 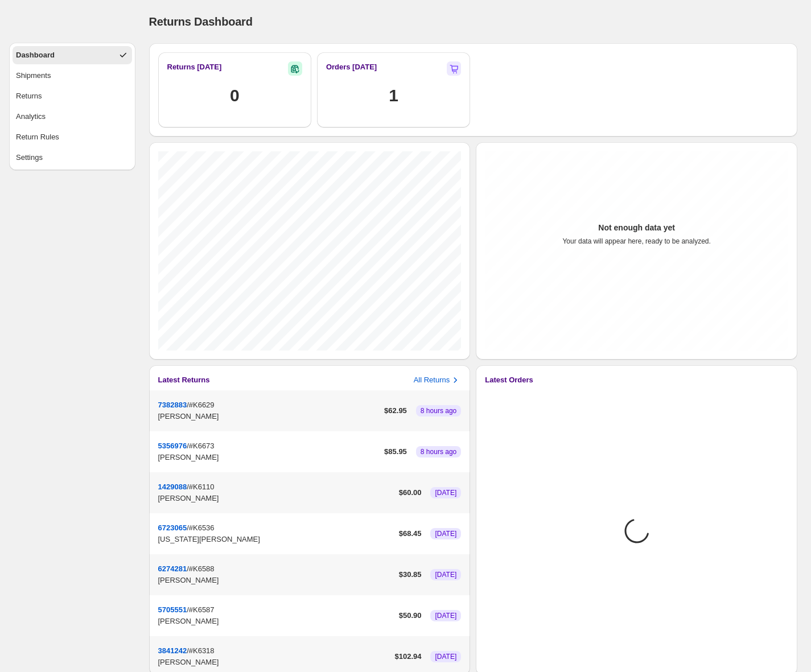 I want to click on p: 3841242, so click(x=172, y=650).